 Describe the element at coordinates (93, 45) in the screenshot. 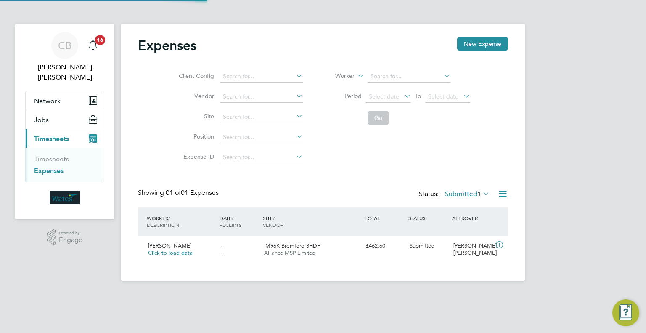

I see `a: 16` at that location.